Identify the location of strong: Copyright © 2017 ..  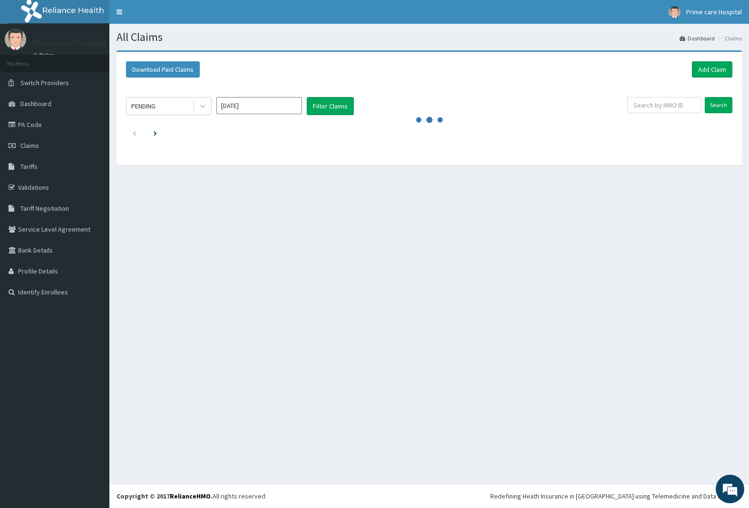
(165, 496).